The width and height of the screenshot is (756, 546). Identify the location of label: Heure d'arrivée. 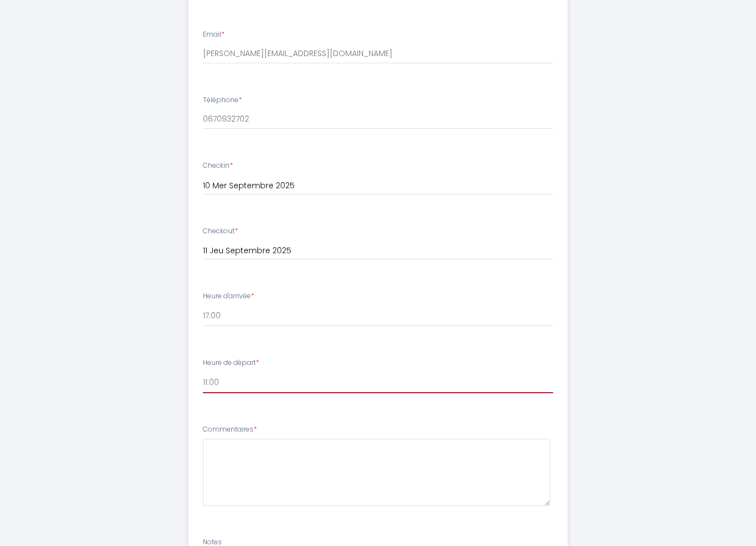
(229, 296).